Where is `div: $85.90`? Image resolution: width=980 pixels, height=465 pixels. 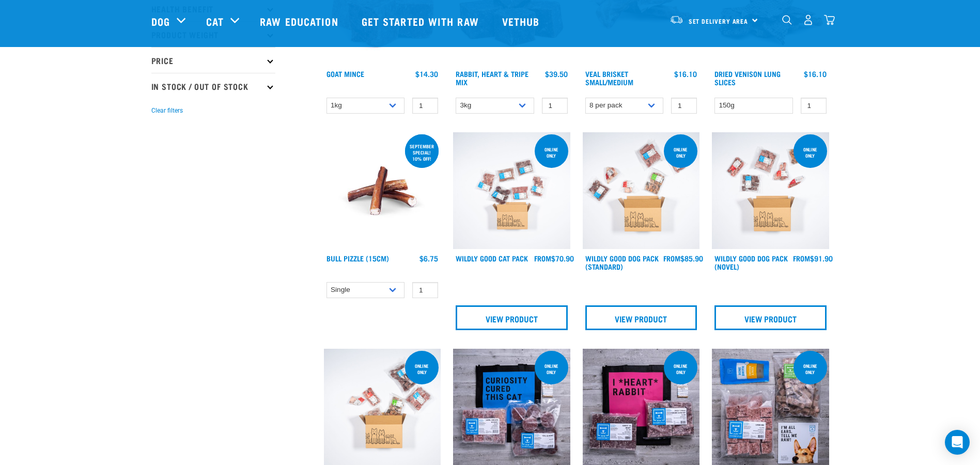
div: $85.90 is located at coordinates (683, 259).